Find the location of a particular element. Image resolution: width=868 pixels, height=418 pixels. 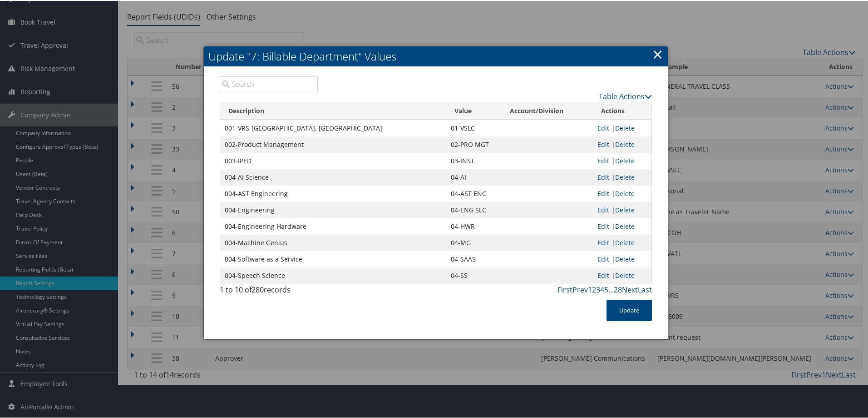

td: 04-SAAS is located at coordinates (474, 258).